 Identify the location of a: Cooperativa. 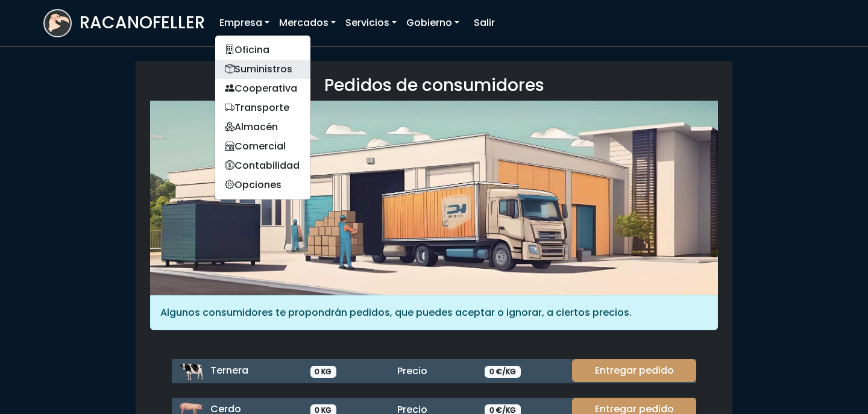
(263, 89).